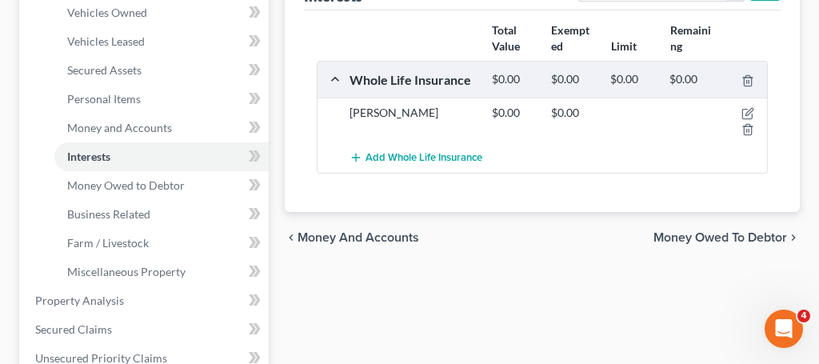  Describe the element at coordinates (161, 272) in the screenshot. I see `a: Miscellaneous Property` at that location.